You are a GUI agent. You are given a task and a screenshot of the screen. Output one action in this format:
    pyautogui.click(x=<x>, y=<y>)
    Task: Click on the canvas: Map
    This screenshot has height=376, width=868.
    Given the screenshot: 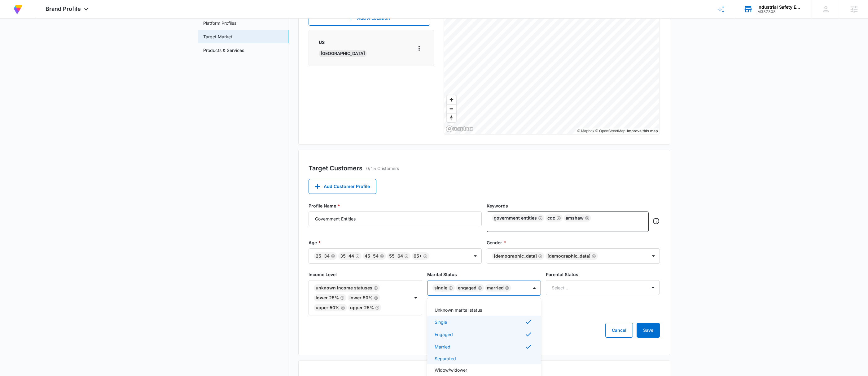 What is the action you would take?
    pyautogui.click(x=551, y=72)
    